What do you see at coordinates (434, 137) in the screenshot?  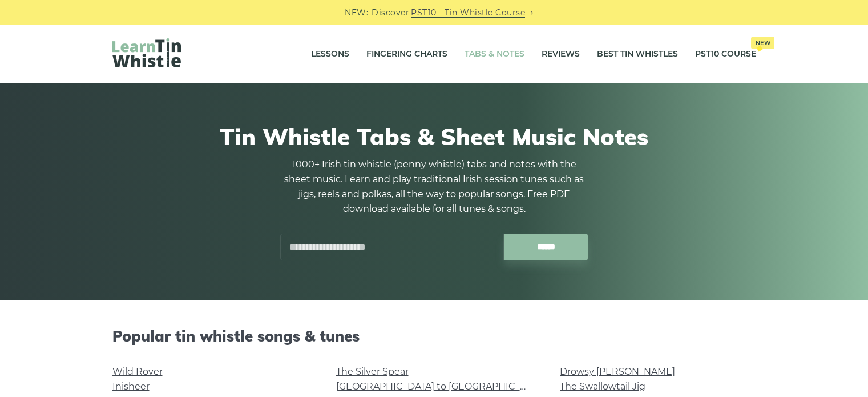 I see `h1: Tin Whistle Tabs & Sheet Music Notes` at bounding box center [434, 137].